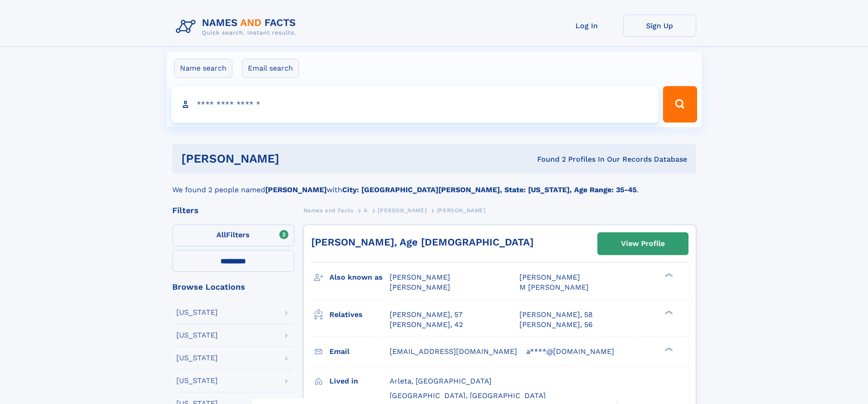 The image size is (868, 404). What do you see at coordinates (359, 382) in the screenshot?
I see `h3: Lived in` at bounding box center [359, 382].